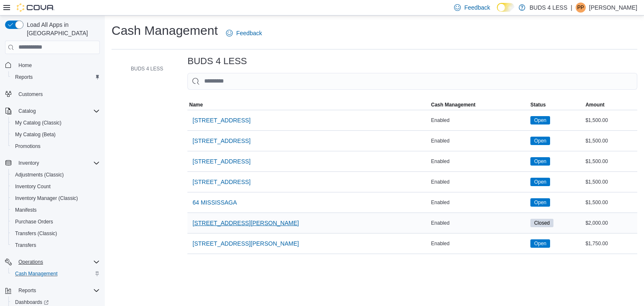  What do you see at coordinates (595, 104) in the screenshot?
I see `span: Amount` at bounding box center [595, 104].